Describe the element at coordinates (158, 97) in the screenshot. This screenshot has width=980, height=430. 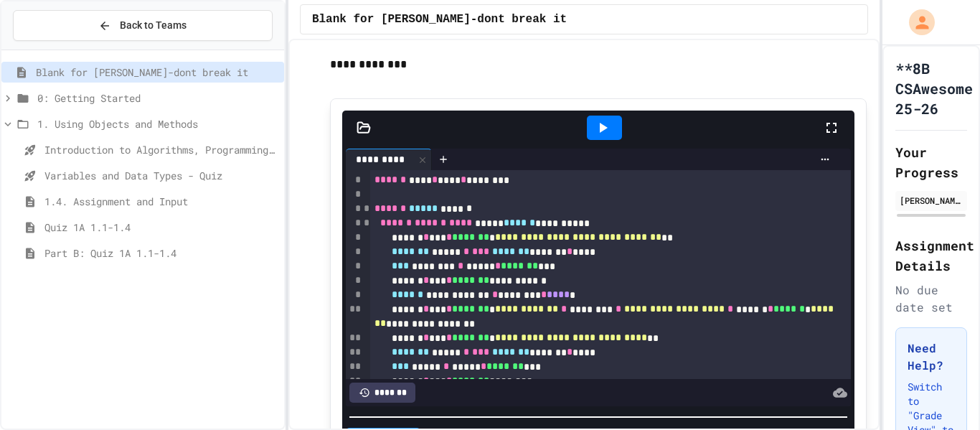
I see `span: 0: Getting Started` at that location.